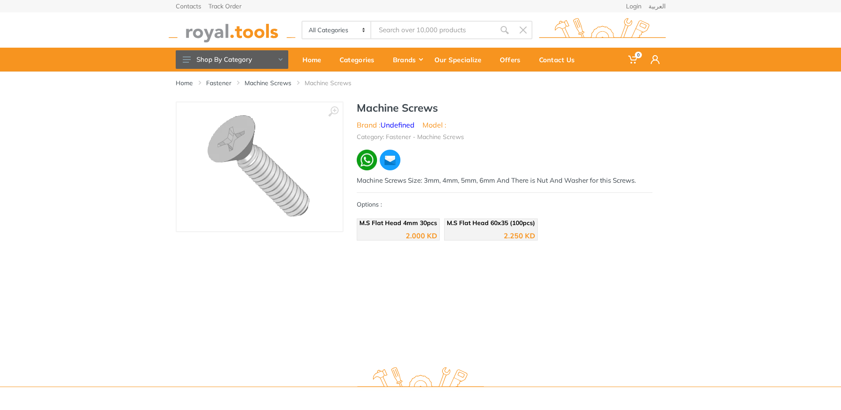 The height and width of the screenshot is (410, 841). What do you see at coordinates (519, 236) in the screenshot?
I see `div: 2.250 KD` at bounding box center [519, 236].